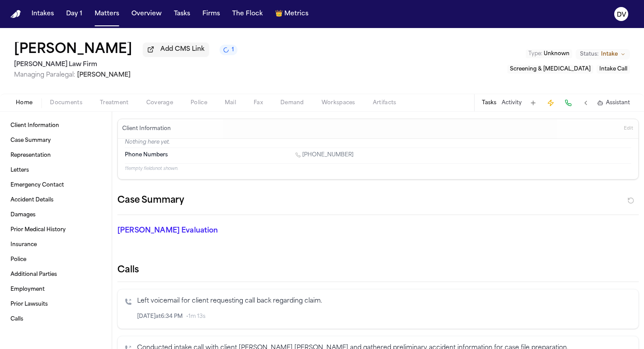 Image resolution: width=644 pixels, height=349 pixels. What do you see at coordinates (338, 103) in the screenshot?
I see `span: Workspaces` at bounding box center [338, 103].